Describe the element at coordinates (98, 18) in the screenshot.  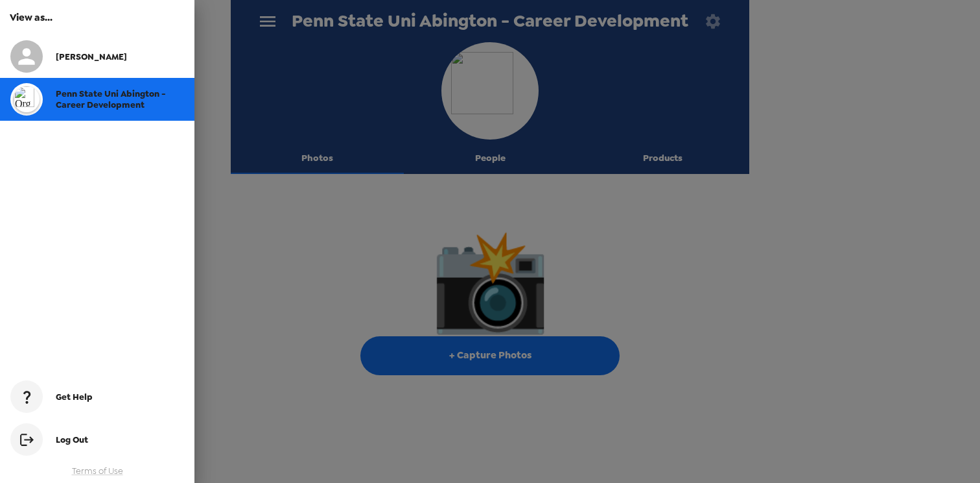
I see `h6: View as...` at that location.